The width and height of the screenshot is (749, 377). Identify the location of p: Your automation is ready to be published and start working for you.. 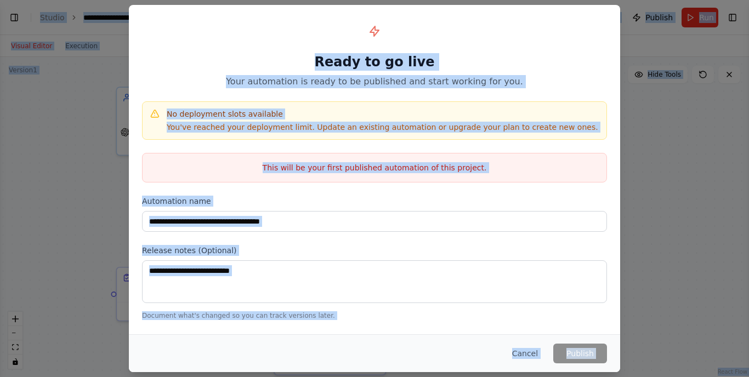
(375, 82).